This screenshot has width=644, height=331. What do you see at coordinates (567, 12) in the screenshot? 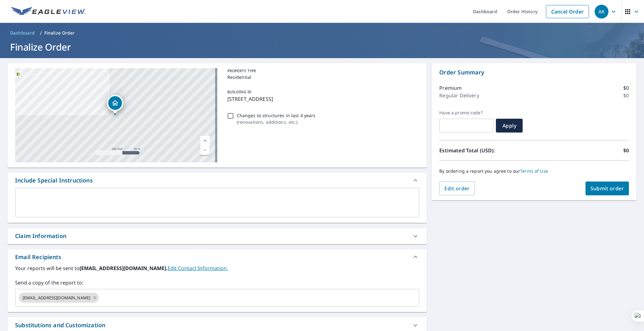
I see `a: Cancel Order` at bounding box center [567, 12].